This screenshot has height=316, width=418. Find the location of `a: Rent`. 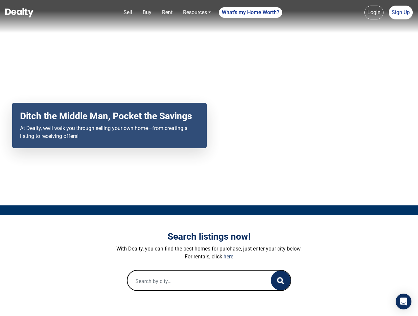

a: Rent is located at coordinates (167, 12).